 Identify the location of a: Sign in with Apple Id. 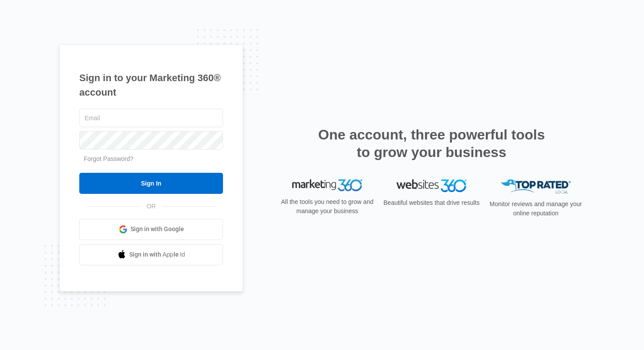
(151, 255).